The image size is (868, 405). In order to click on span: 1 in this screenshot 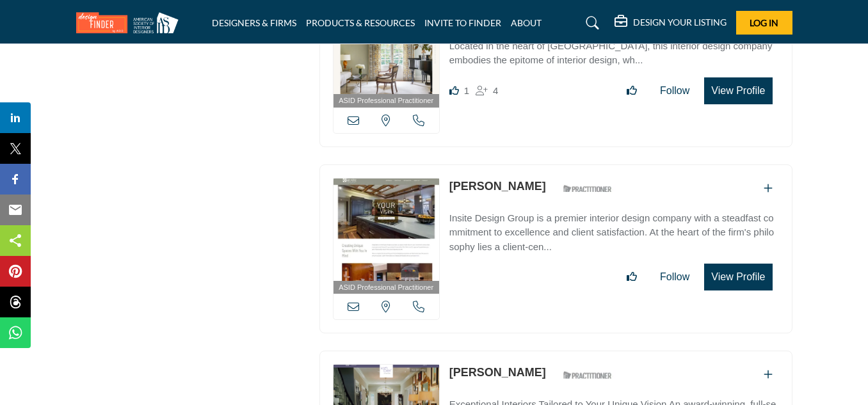, I will do `click(467, 90)`.